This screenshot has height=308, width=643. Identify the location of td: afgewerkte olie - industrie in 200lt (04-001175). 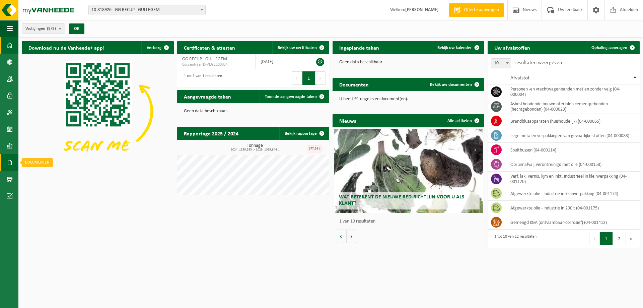
(572, 208).